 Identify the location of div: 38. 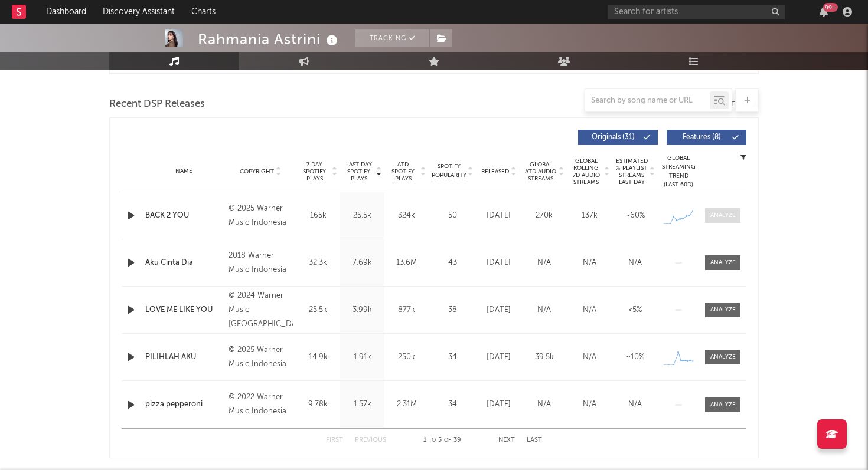
(452, 310).